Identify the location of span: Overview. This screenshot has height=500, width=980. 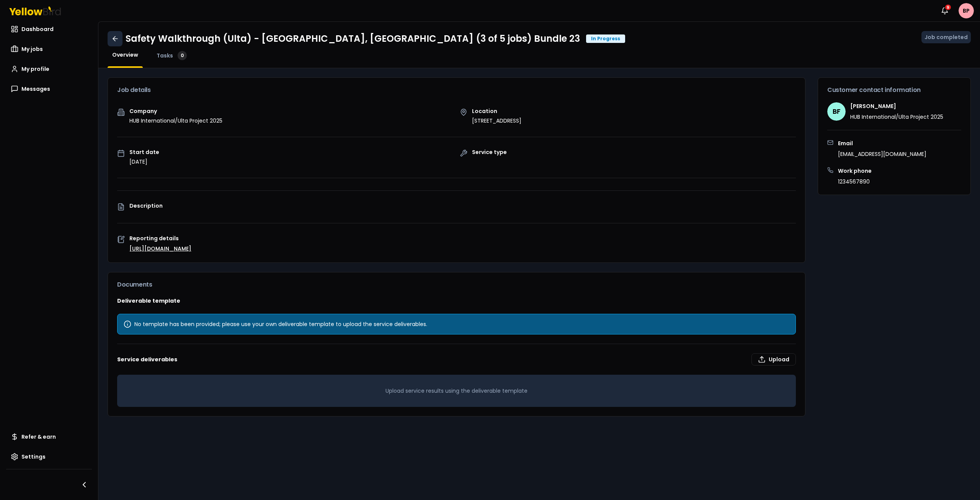
(125, 55).